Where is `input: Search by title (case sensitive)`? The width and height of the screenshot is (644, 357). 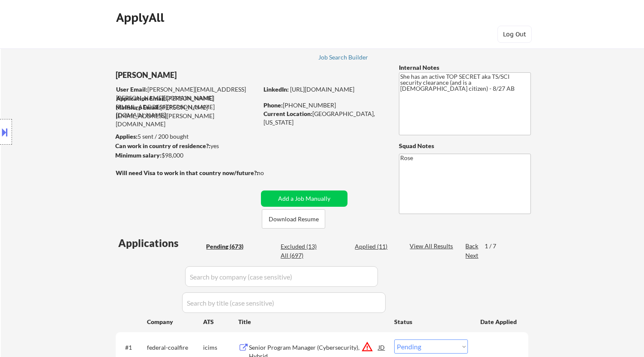
input: Search by title (case sensitive) is located at coordinates (283, 302).